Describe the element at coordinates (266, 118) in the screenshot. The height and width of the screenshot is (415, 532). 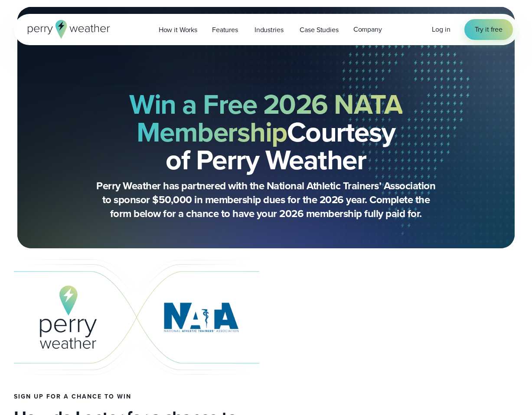
I see `strong: Win a Free 2026 NATA Membership` at that location.